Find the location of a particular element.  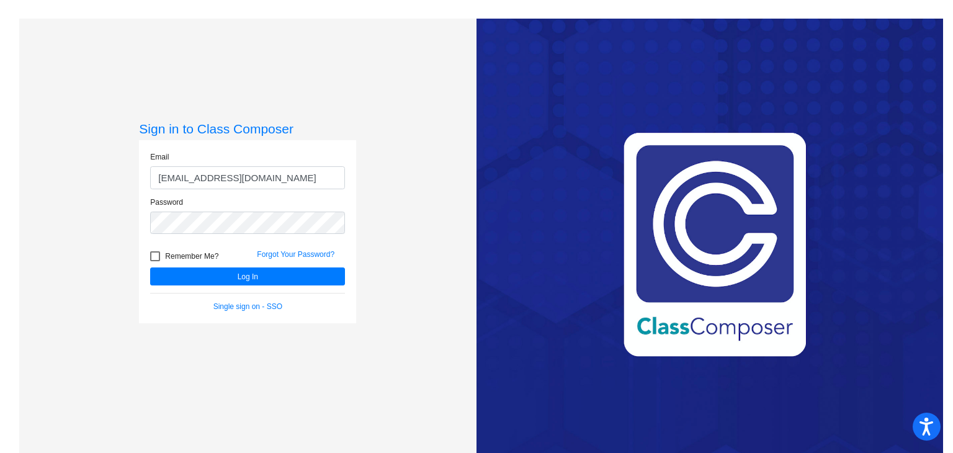

label: Email is located at coordinates (159, 157).